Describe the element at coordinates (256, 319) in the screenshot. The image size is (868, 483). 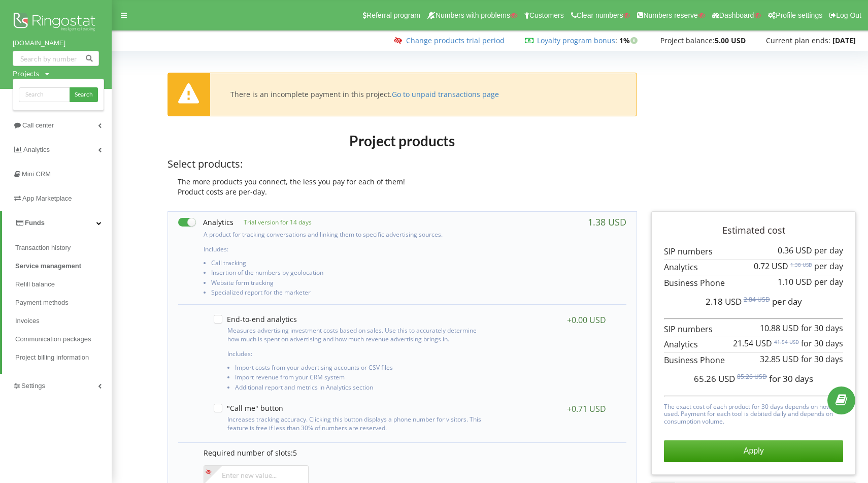
I see `label: End-to-end analytics` at that location.